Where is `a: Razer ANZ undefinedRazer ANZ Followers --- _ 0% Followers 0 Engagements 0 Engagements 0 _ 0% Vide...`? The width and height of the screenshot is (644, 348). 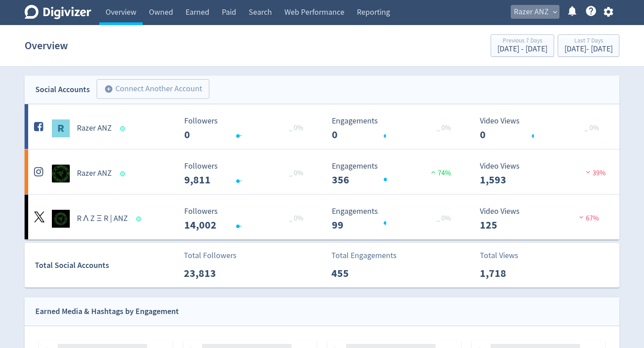 a: Razer ANZ undefinedRazer ANZ Followers --- _ 0% Followers 0 Engagements 0 Engagements 0 _ 0% Vide... is located at coordinates (322, 126).